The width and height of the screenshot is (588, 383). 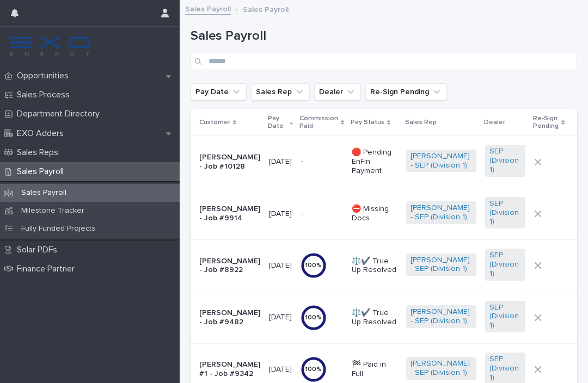 What do you see at coordinates (375, 161) in the screenshot?
I see `p: 🛑 Pending EnFin Payment` at bounding box center [375, 161].